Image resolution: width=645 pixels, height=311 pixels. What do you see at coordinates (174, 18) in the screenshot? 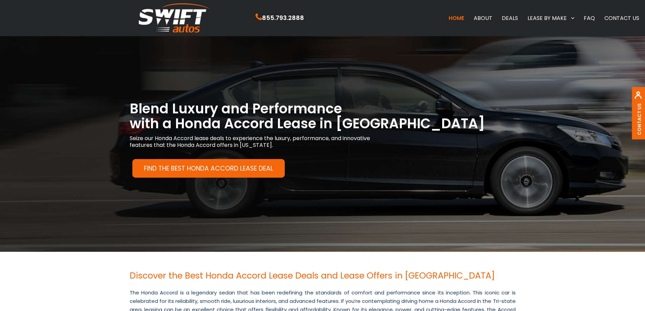
I see `img: Swift Autos` at bounding box center [174, 18].